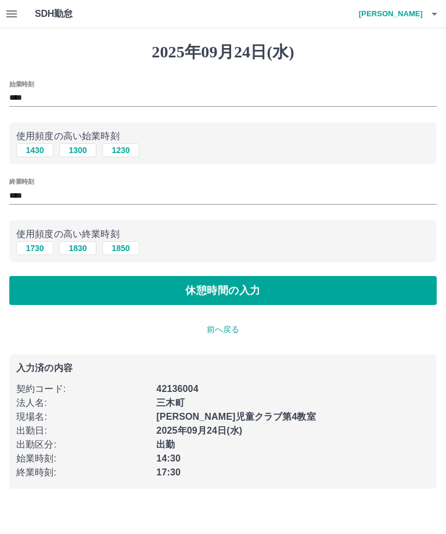  Describe the element at coordinates (121, 248) in the screenshot. I see `button: 1850` at that location.